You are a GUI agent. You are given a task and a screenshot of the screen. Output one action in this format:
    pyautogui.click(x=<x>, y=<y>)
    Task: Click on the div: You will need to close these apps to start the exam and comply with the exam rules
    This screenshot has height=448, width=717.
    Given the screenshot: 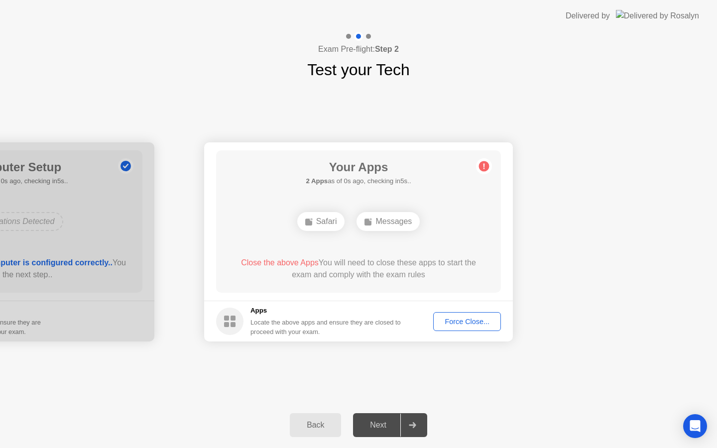 What is the action you would take?
    pyautogui.click(x=358, y=269)
    